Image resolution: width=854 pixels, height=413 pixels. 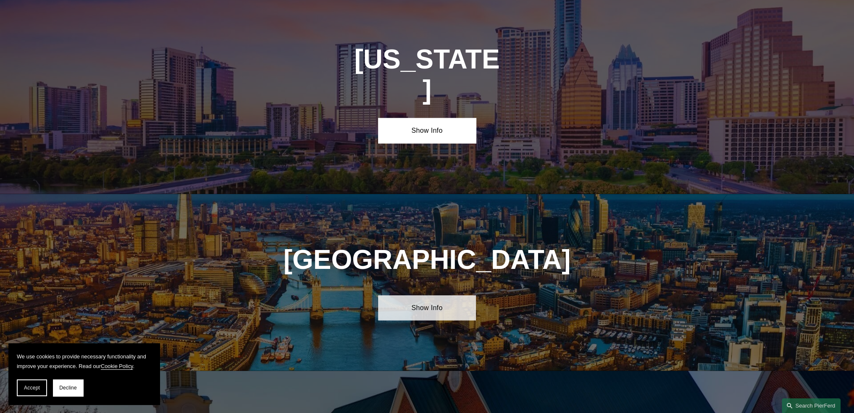 What do you see at coordinates (68, 388) in the screenshot?
I see `span: Decline` at bounding box center [68, 388].